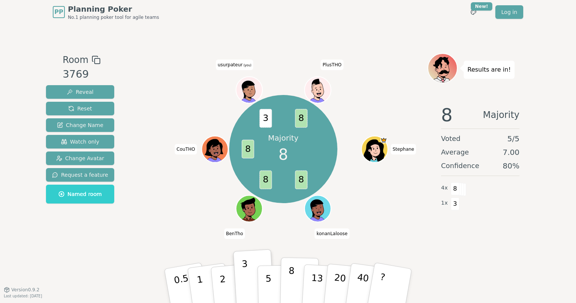 The height and width of the screenshot is (303, 576). I want to click on button: New!, so click(473, 12).